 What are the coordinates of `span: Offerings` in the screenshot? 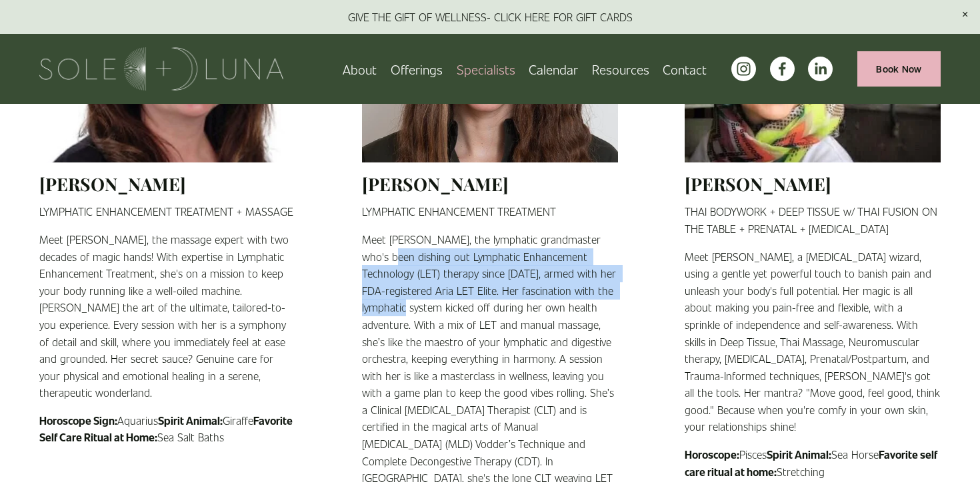 It's located at (417, 69).